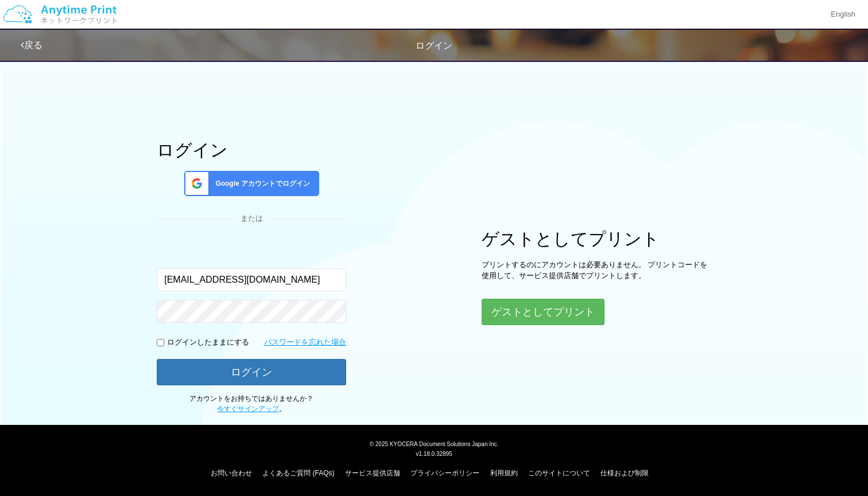 This screenshot has height=496, width=868. Describe the element at coordinates (260, 184) in the screenshot. I see `span: Google アカウントでログイン` at that location.